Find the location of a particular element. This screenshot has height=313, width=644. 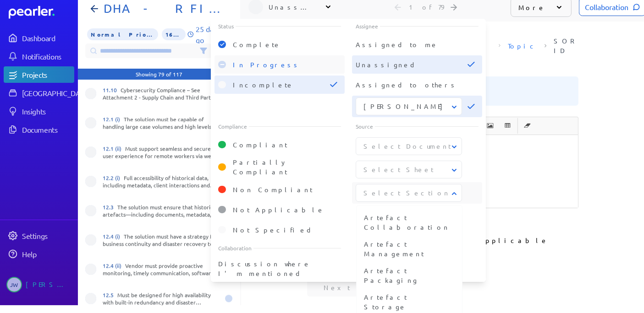

button: Insert table is located at coordinates (508, 126).